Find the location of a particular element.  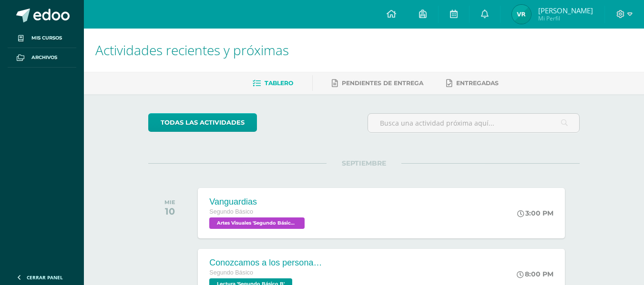

span: Tablero is located at coordinates (279, 83).